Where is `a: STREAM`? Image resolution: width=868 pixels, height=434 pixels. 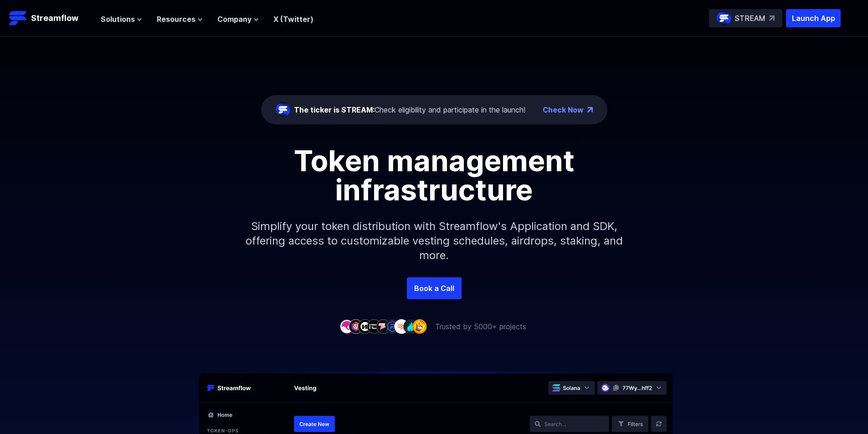 a: STREAM is located at coordinates (745, 18).